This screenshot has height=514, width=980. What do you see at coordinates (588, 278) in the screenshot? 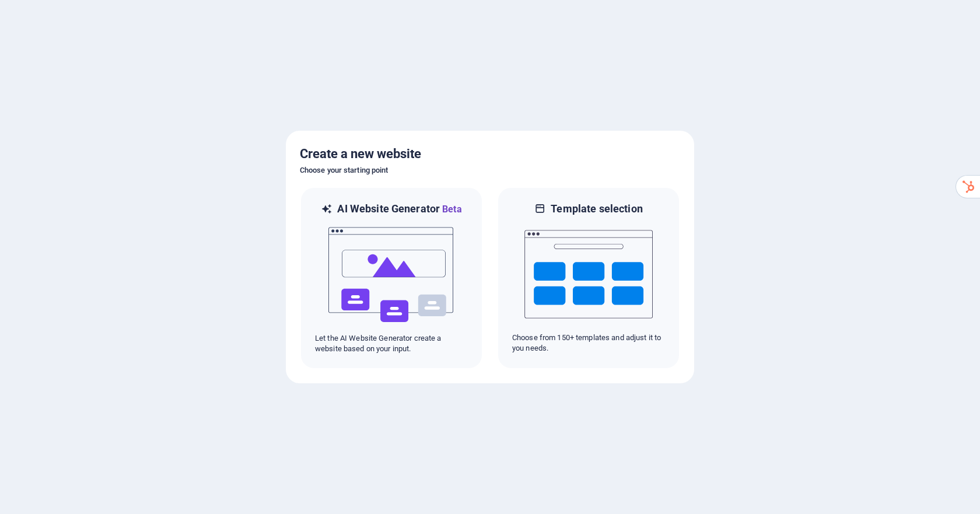
I see `div: Template selectionChoose from 150+ templates and adjust it to you needs.` at bounding box center [588, 278].